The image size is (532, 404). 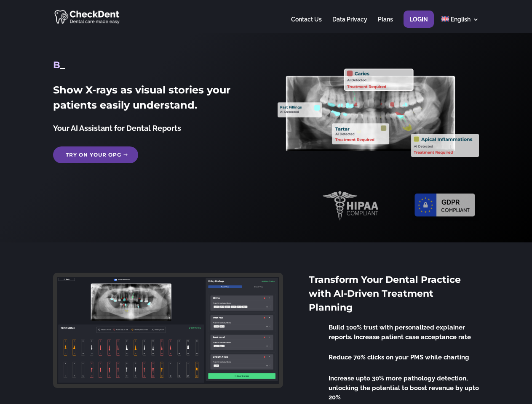 What do you see at coordinates (349, 24) in the screenshot?
I see `a: Data Privacy` at bounding box center [349, 24].